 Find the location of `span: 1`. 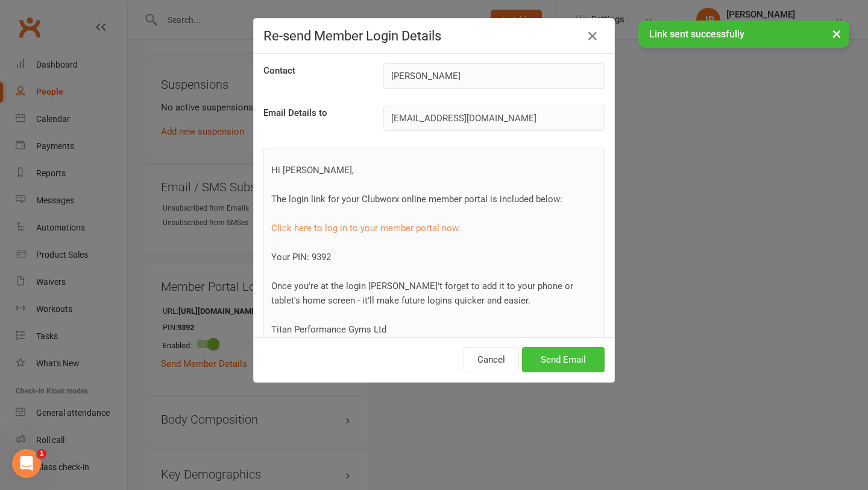

span: 1 is located at coordinates (42, 453).